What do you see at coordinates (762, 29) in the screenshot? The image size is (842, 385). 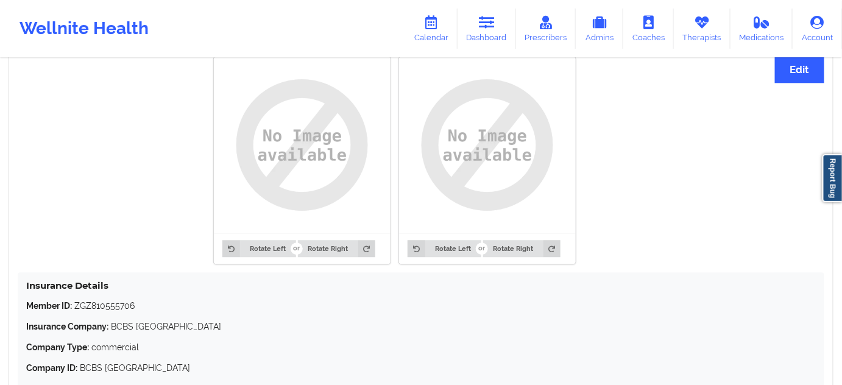 I see `a: Medications` at bounding box center [762, 29].